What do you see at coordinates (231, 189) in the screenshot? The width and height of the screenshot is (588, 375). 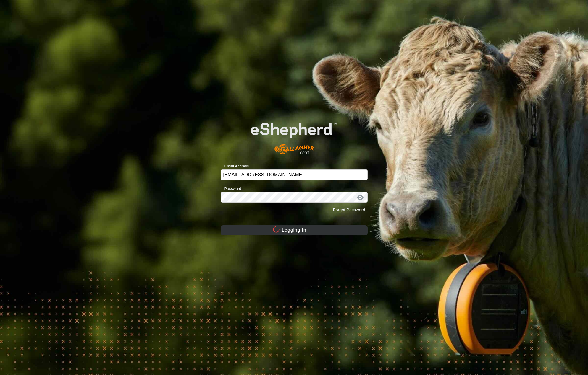 I see `label: Password` at bounding box center [231, 189].